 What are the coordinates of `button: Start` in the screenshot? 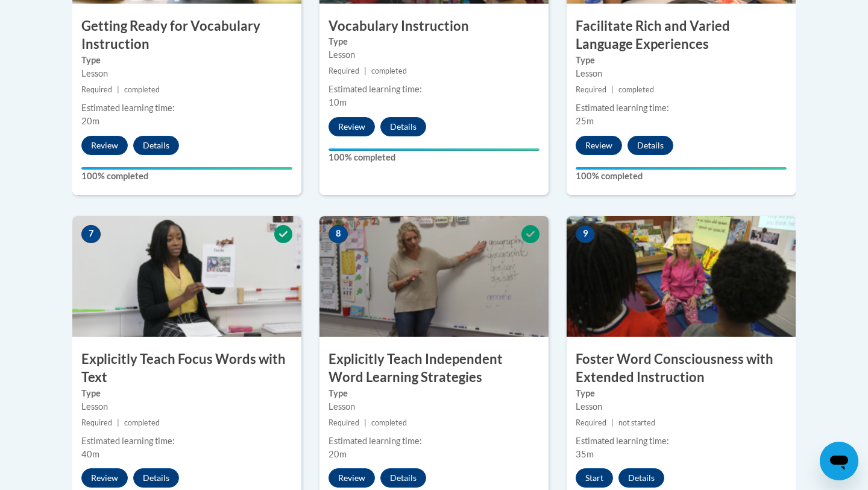 It's located at (594, 478).